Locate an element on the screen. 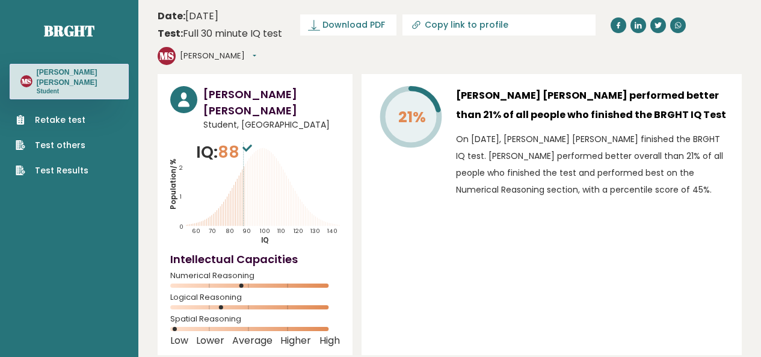  tspan: IQ is located at coordinates (265, 240).